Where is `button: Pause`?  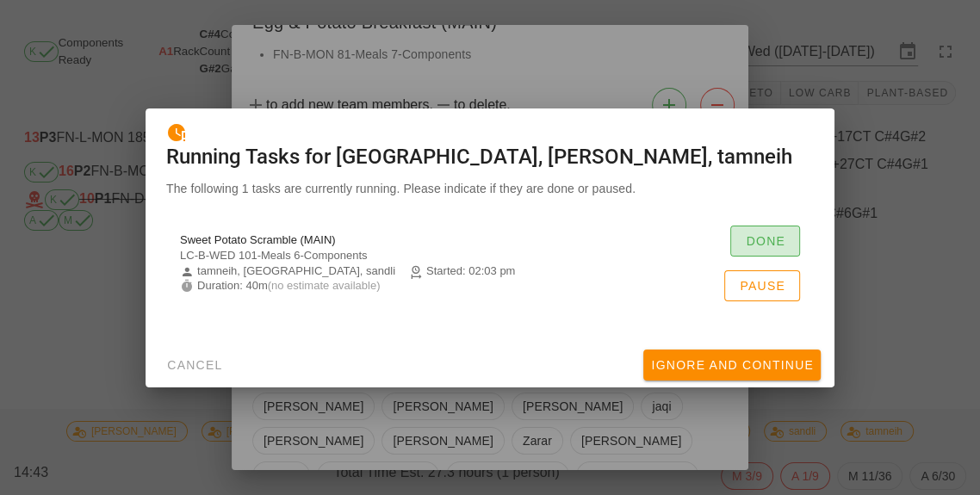
button: Pause is located at coordinates (763, 285).